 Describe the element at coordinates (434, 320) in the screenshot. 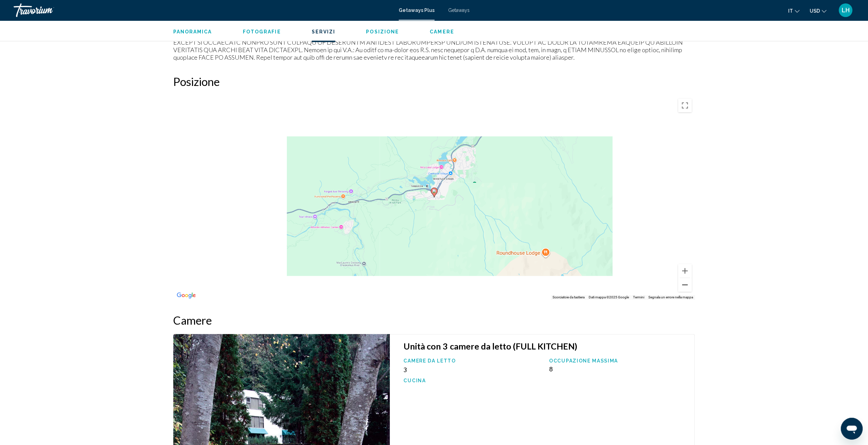

I see `h2: Camere` at that location.